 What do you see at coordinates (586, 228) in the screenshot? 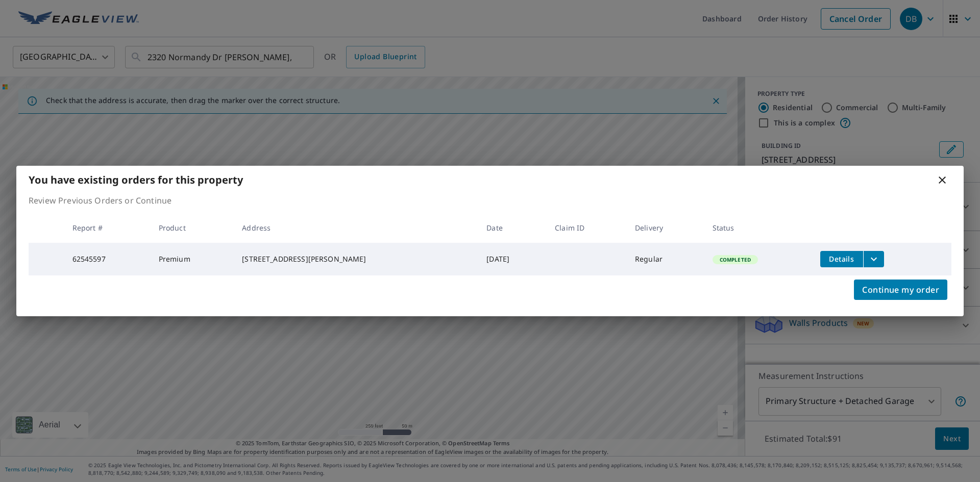
I see `th: Claim ID` at bounding box center [586, 228].